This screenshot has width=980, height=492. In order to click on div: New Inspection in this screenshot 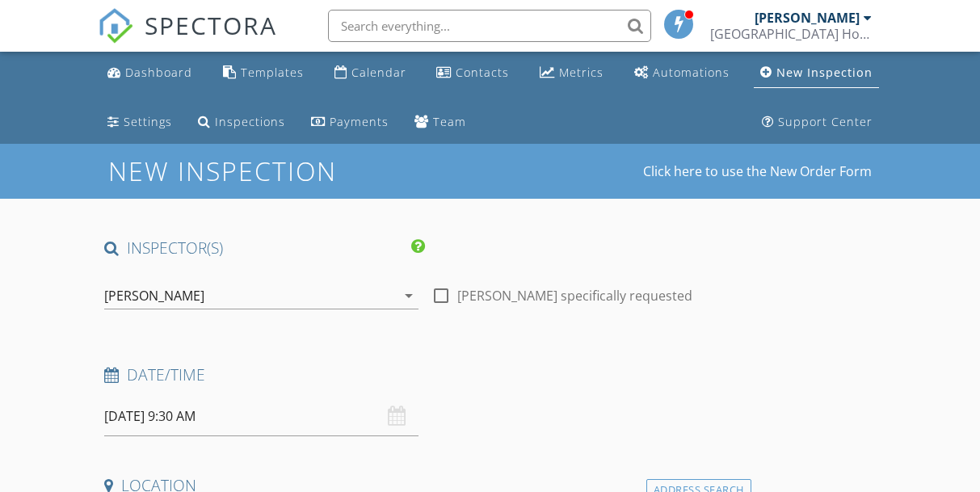, I will do `click(824, 72)`.